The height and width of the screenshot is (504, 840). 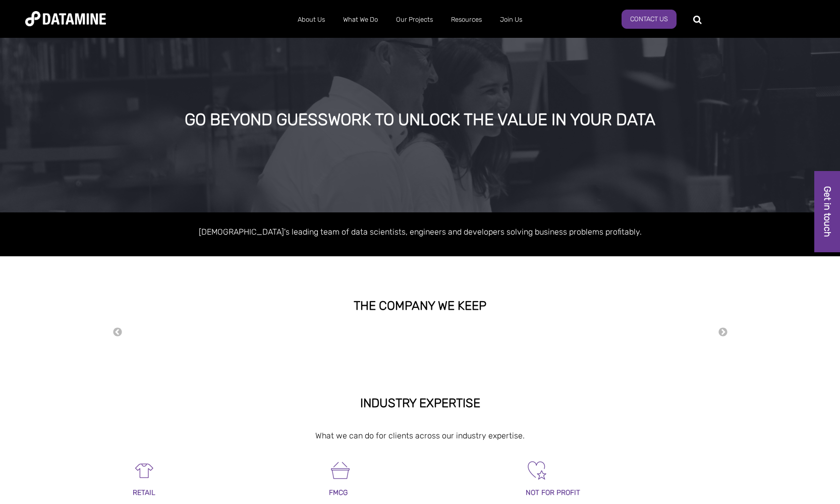 I want to click on a: Our Projects, so click(x=414, y=20).